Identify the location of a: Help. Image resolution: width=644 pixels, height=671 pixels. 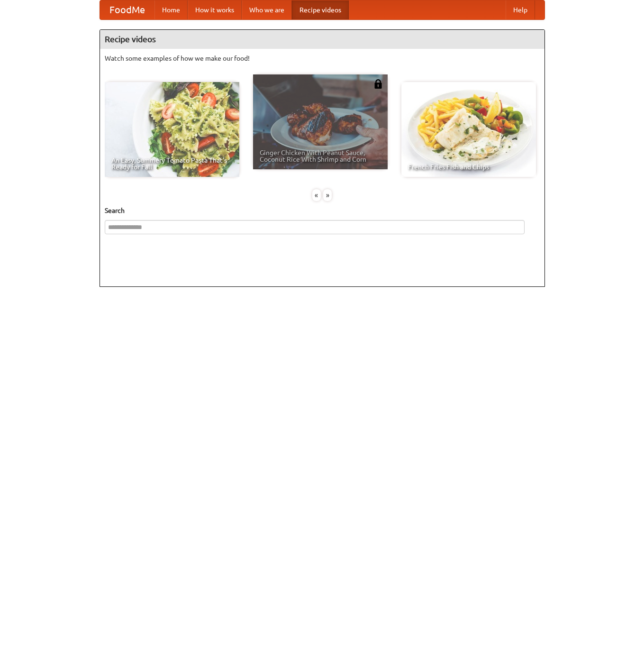
(520, 10).